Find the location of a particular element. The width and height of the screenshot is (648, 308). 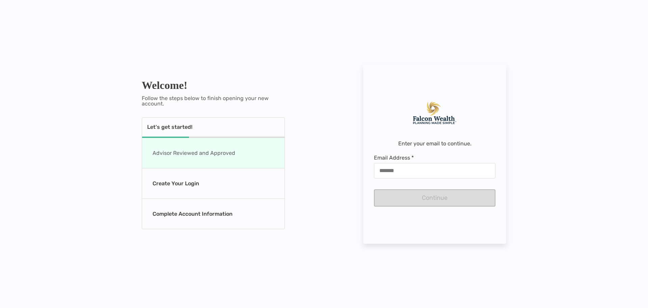

p: Create Your Login is located at coordinates (176, 183).